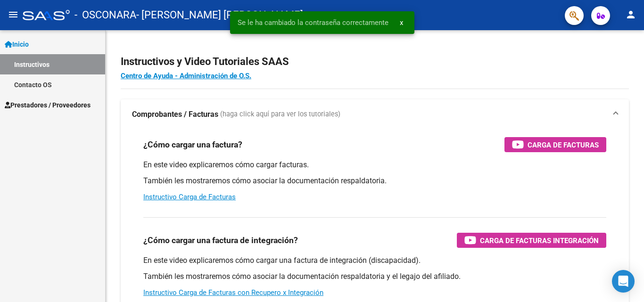 The height and width of the screenshot is (302, 644). Describe the element at coordinates (190, 197) in the screenshot. I see `a: Instructivo Carga de Facturas` at that location.